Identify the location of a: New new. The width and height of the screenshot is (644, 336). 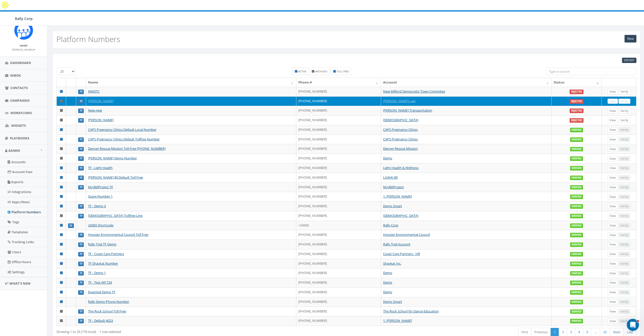
(95, 110).